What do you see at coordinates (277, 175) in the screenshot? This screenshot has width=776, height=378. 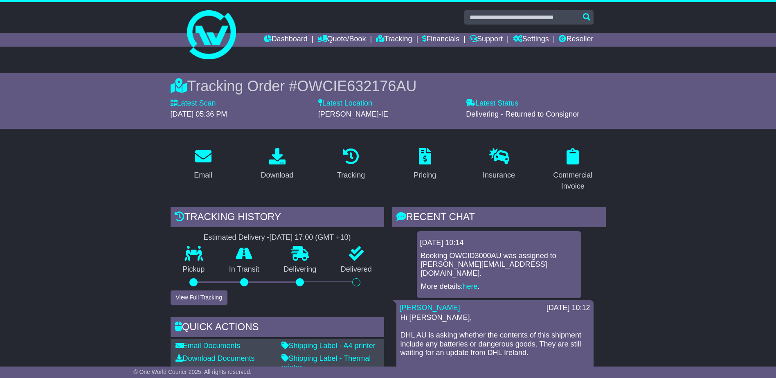 I see `div: Download` at bounding box center [277, 175].